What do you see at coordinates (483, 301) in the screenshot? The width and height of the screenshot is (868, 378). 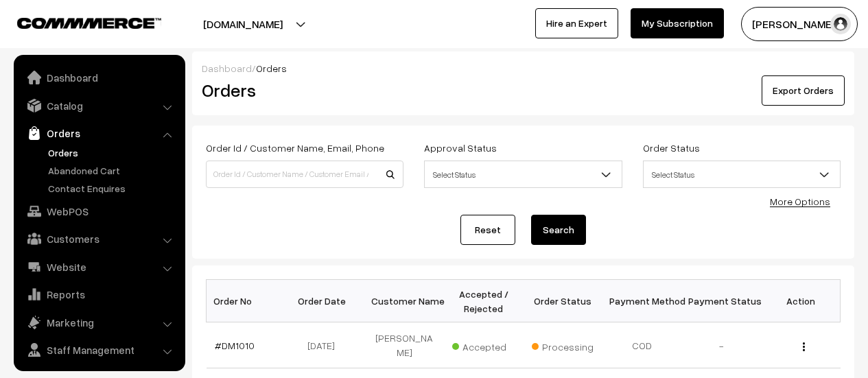 I see `th: Accepted / Rejected` at bounding box center [483, 301].